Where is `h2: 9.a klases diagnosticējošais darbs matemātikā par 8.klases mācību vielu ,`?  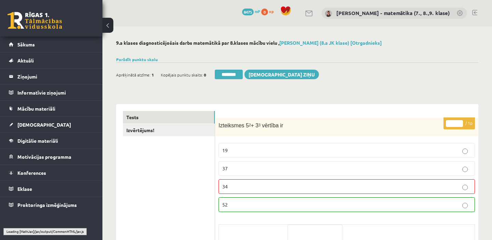
h2: 9.a klases diagnosticējošais darbs matemātikā par 8.klases mācību vielu , is located at coordinates (297, 43).